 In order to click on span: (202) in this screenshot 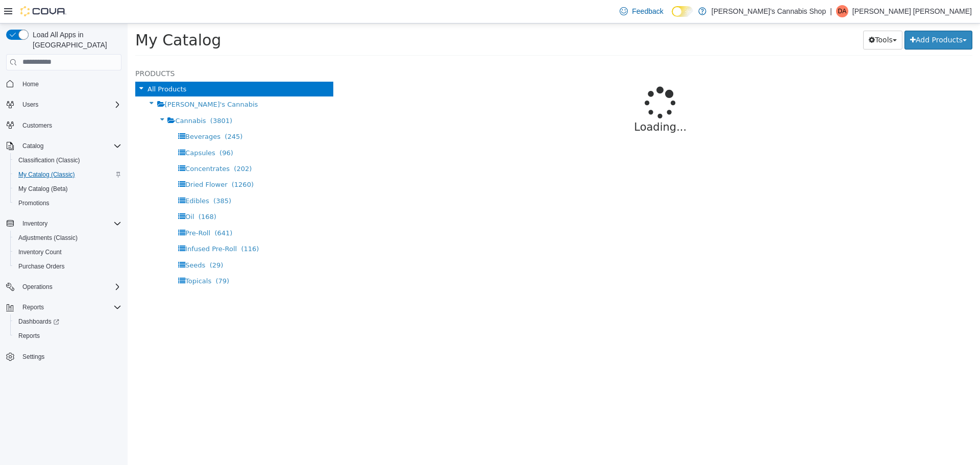, I will do `click(115, 145)`.